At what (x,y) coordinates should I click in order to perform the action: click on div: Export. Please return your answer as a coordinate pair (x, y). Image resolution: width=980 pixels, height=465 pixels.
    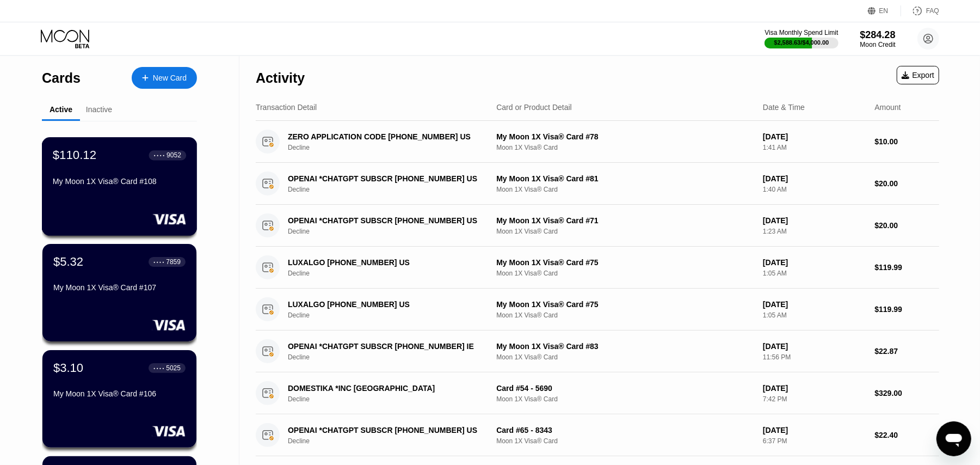
    Looking at the image, I should click on (917, 75).